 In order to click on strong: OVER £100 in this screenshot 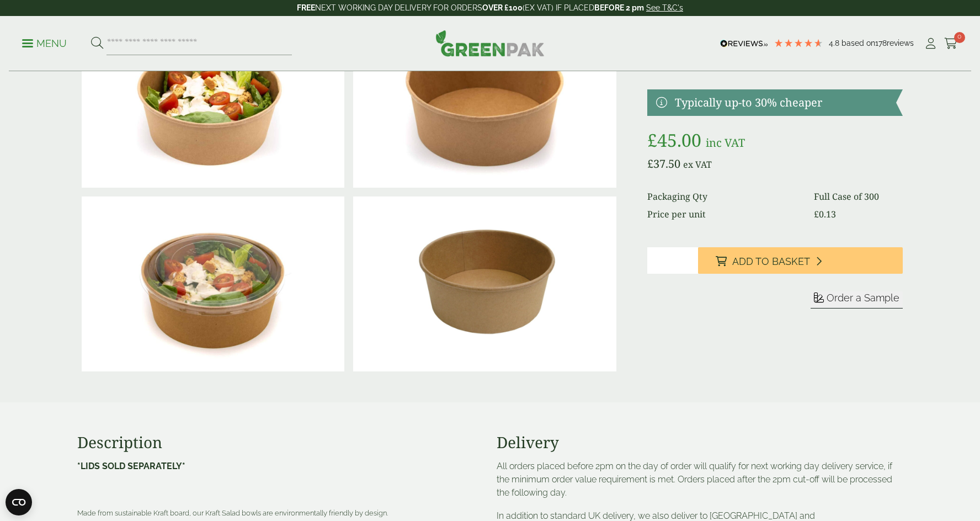, I will do `click(502, 8)`.